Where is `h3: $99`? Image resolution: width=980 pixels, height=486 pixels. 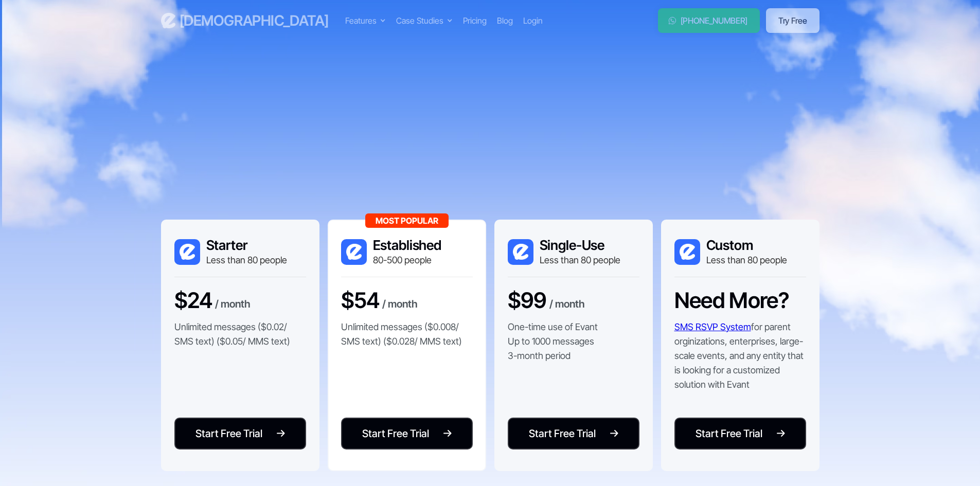
h3: $99 is located at coordinates (527, 300).